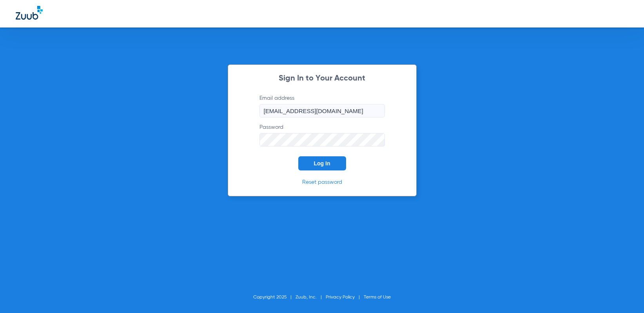 The height and width of the screenshot is (313, 644). I want to click on input: Email address, so click(322, 111).